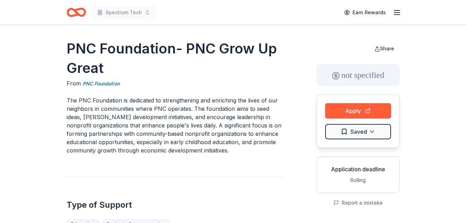  Describe the element at coordinates (358, 75) in the screenshot. I see `div: not specified` at that location.